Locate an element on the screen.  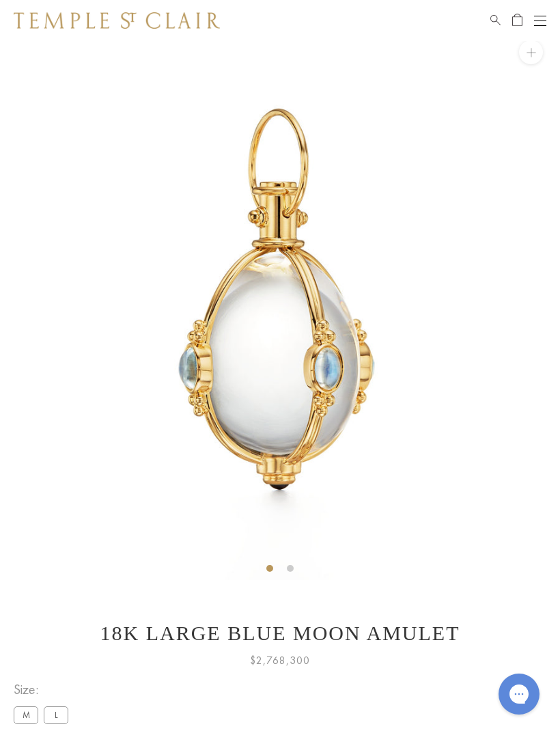
label: L is located at coordinates (56, 714).